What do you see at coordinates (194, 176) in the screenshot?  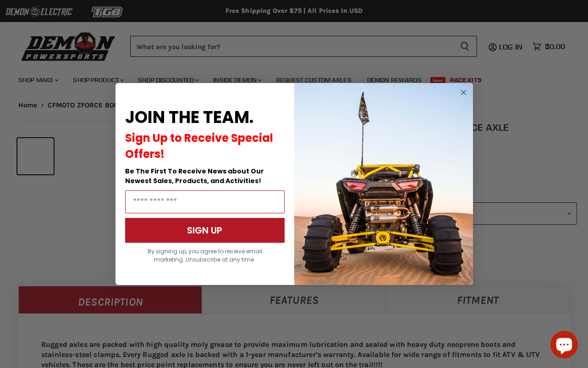 I see `span: Be The First To Receive News about Our Newest Sales, Products, and Activities!` at bounding box center [194, 176].